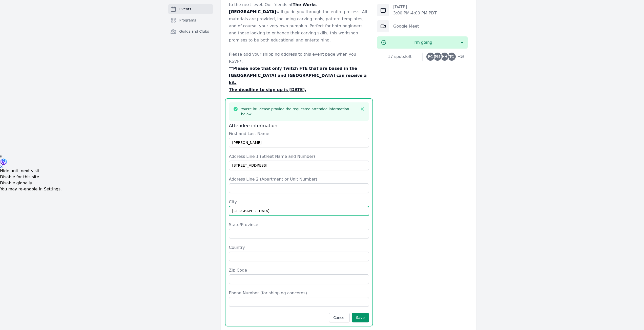 The height and width of the screenshot is (330, 644). Describe the element at coordinates (300, 270) in the screenshot. I see `label: Zip Code` at that location.